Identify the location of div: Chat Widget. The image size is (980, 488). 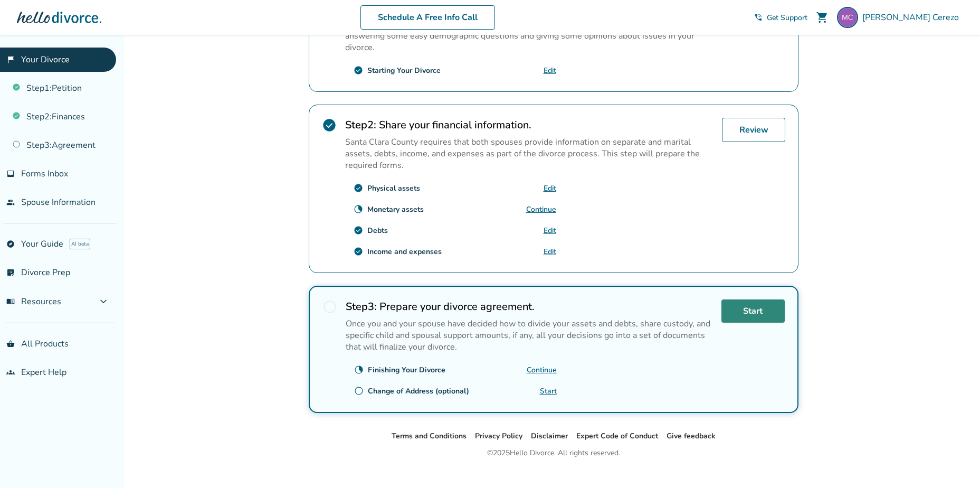
(953, 462).